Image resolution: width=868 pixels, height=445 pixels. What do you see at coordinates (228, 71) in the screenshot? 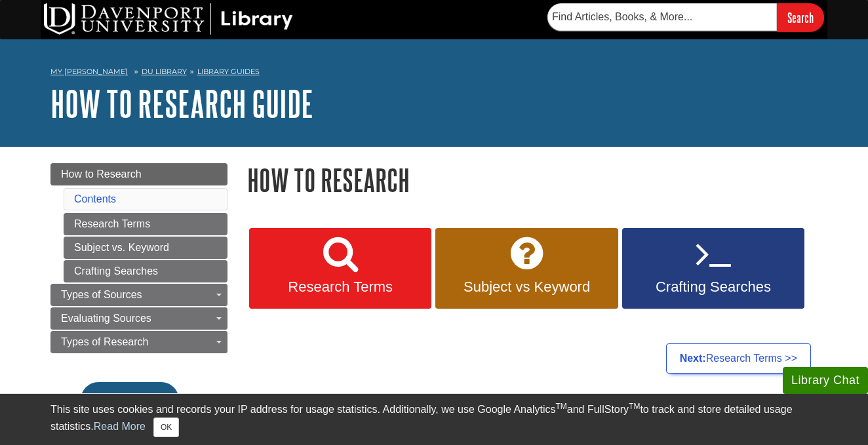
I see `a: Library Guides` at bounding box center [228, 71].